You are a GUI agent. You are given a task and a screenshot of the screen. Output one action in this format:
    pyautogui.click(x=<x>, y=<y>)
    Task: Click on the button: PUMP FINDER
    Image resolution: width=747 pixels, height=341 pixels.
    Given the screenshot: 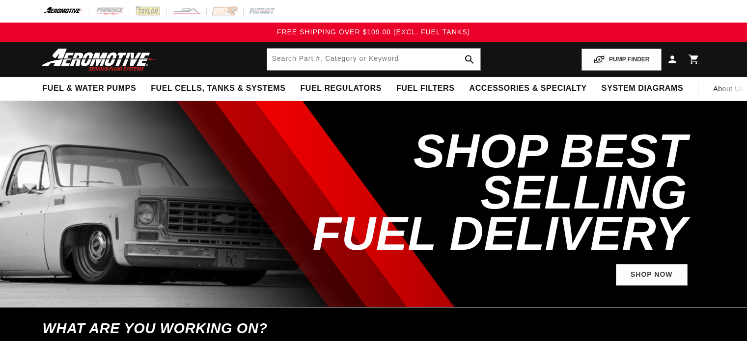 What is the action you would take?
    pyautogui.click(x=621, y=59)
    